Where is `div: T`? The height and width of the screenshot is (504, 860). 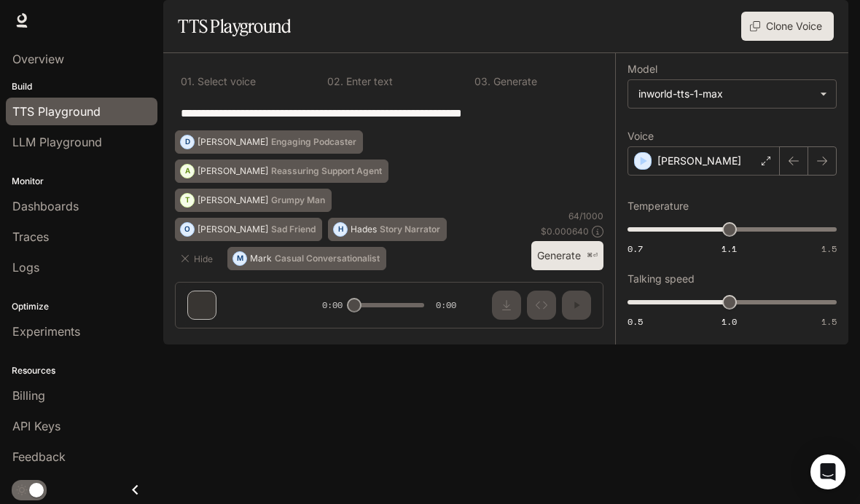 div: T is located at coordinates (187, 201).